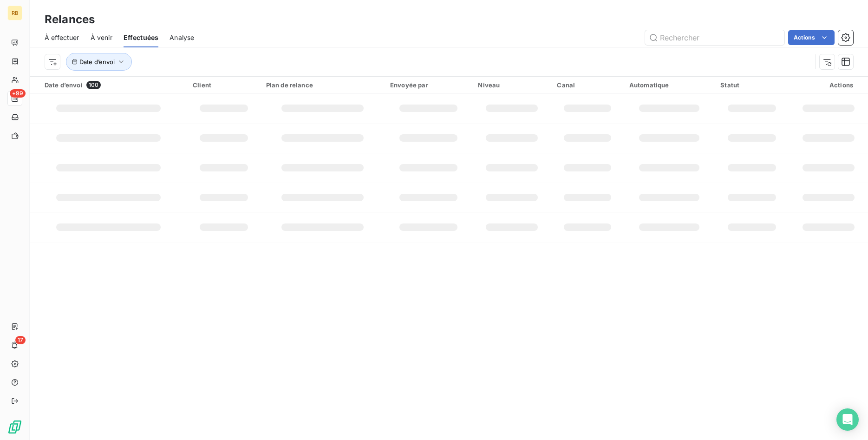 This screenshot has height=440, width=868. I want to click on span: Client, so click(202, 85).